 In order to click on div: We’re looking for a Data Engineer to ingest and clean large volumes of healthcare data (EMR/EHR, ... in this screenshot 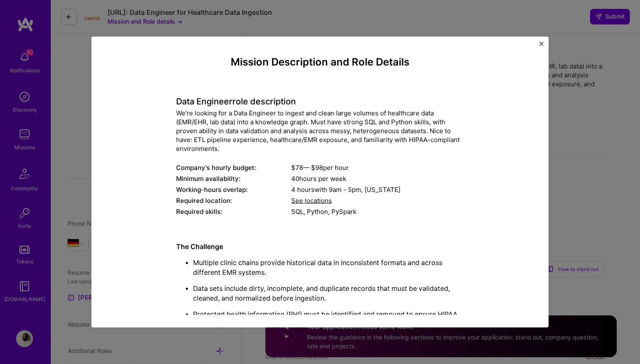, I will do `click(320, 130)`.